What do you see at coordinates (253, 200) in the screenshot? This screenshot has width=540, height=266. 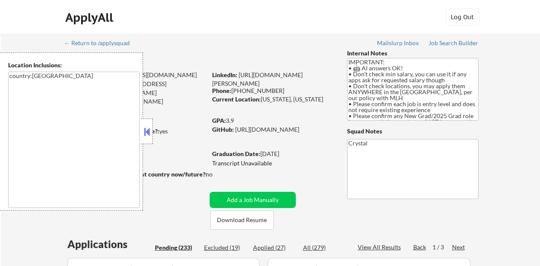 I see `button: Add a Job Manually` at bounding box center [253, 200].